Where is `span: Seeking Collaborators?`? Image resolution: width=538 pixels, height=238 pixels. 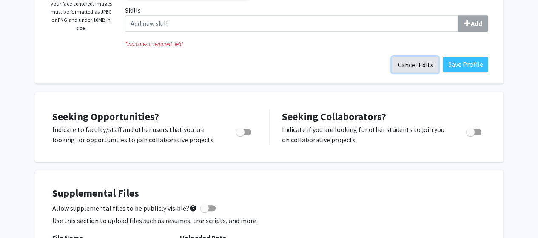
span: Seeking Collaborators? is located at coordinates (334, 116).